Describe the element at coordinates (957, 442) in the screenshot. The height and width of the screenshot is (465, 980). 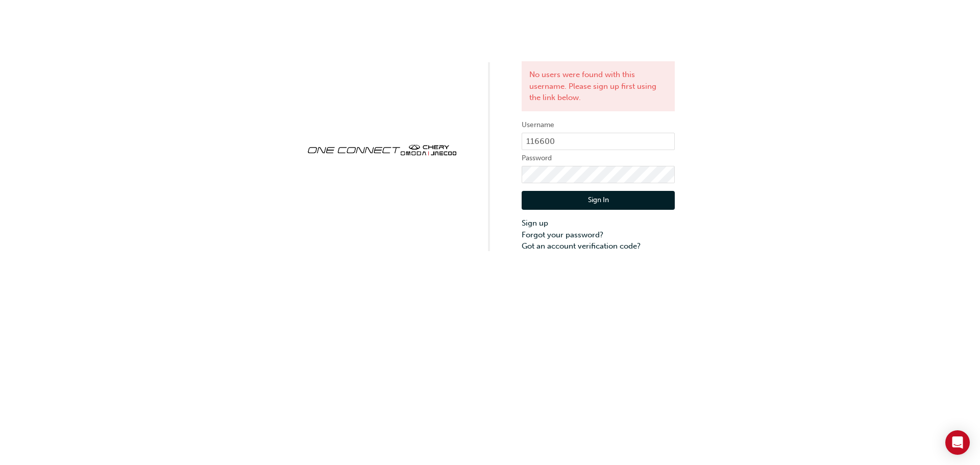
I see `div: Open Intercom Messenger` at that location.